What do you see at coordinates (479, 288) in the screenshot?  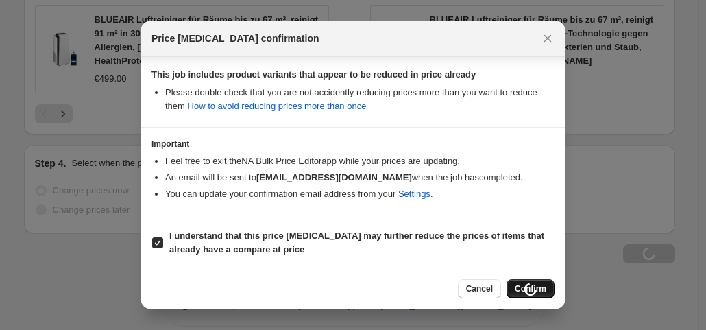 I see `button: Cancel` at bounding box center [479, 288].